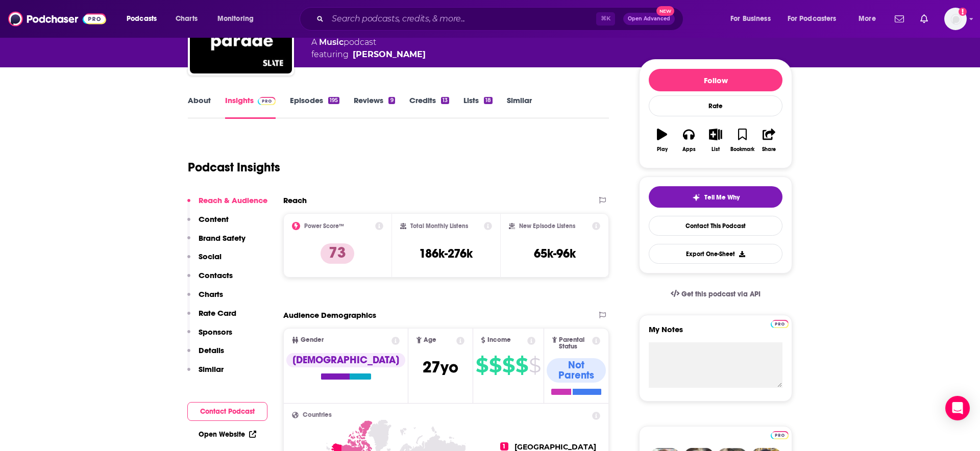 Image resolution: width=980 pixels, height=451 pixels. What do you see at coordinates (430, 340) in the screenshot?
I see `span: Age` at bounding box center [430, 340].